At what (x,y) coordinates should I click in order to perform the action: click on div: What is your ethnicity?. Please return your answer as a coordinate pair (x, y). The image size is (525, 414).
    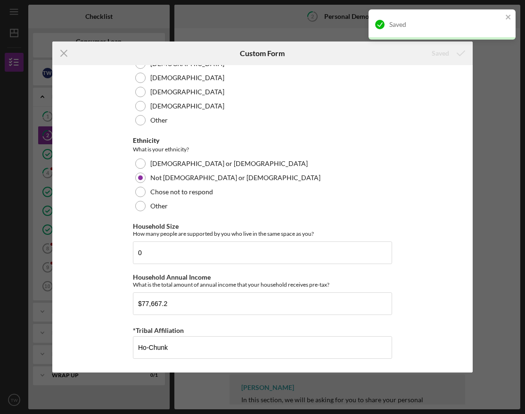
    Looking at the image, I should click on (263, 149).